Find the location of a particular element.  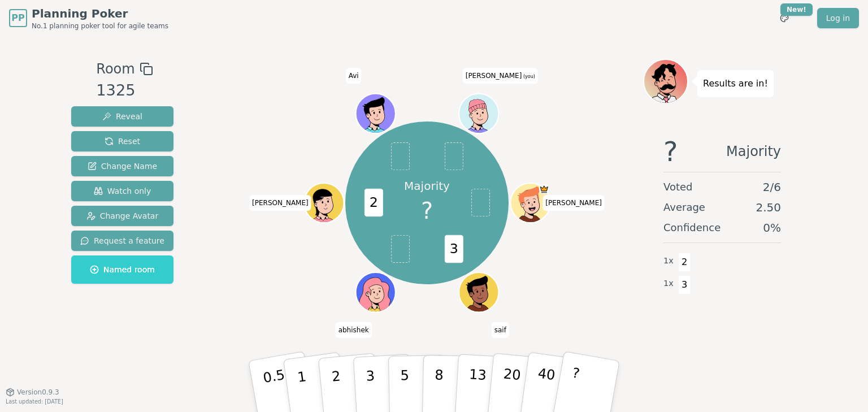

span: Confidence is located at coordinates (692, 228).